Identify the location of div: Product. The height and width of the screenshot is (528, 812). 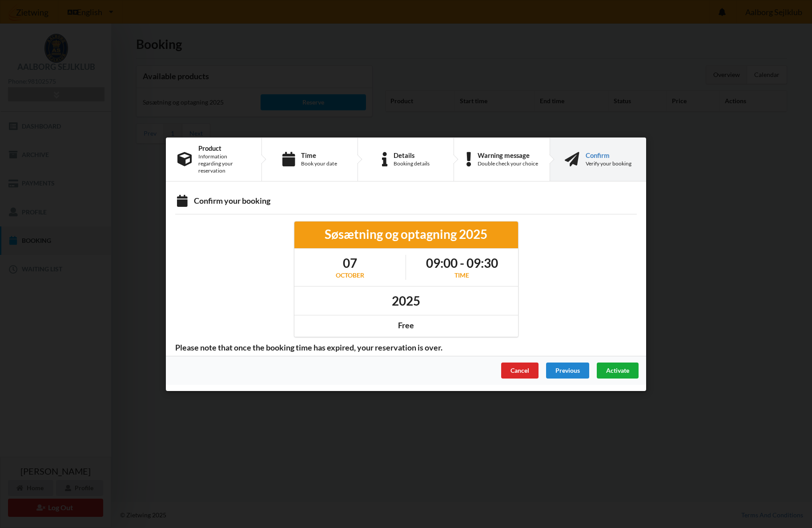
(224, 148).